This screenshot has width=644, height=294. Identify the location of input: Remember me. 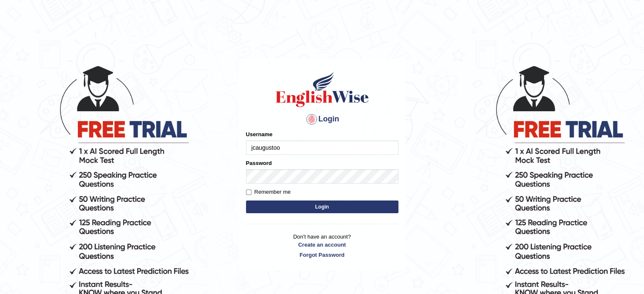
(249, 192).